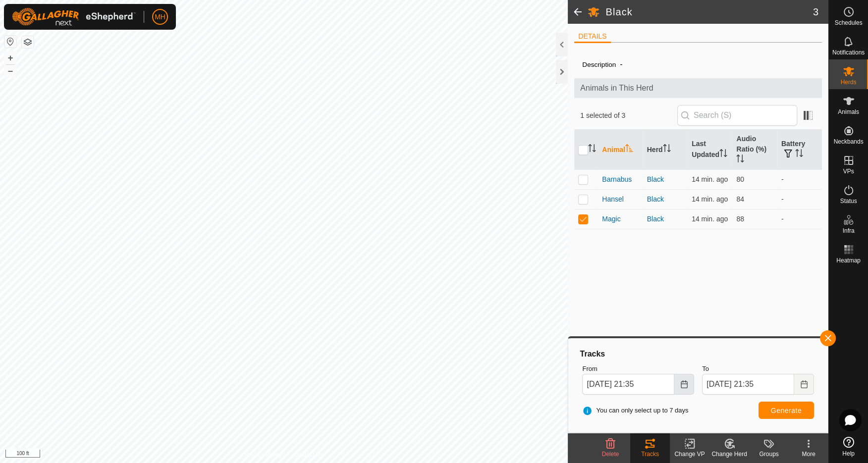 The image size is (868, 463). What do you see at coordinates (786, 410) in the screenshot?
I see `button: Generate` at bounding box center [786, 410].